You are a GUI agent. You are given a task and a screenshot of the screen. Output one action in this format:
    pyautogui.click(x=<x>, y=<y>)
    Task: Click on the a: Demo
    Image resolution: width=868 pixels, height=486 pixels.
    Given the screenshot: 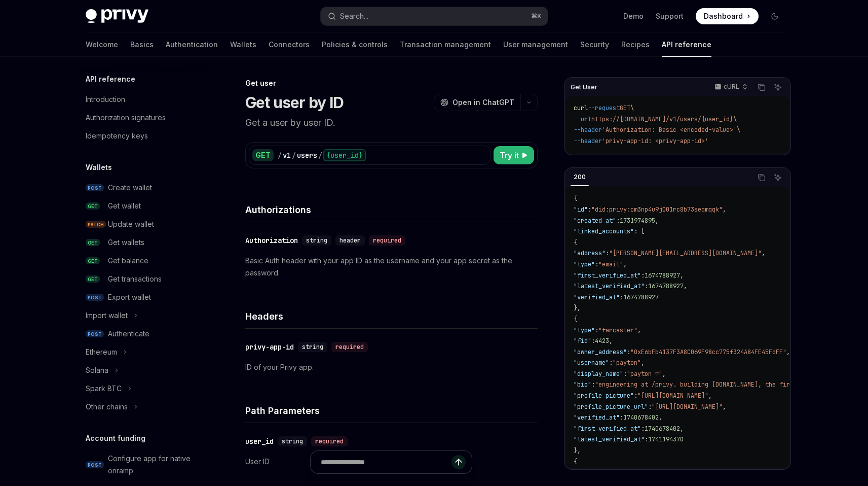 What is the action you would take?
    pyautogui.click(x=633, y=16)
    